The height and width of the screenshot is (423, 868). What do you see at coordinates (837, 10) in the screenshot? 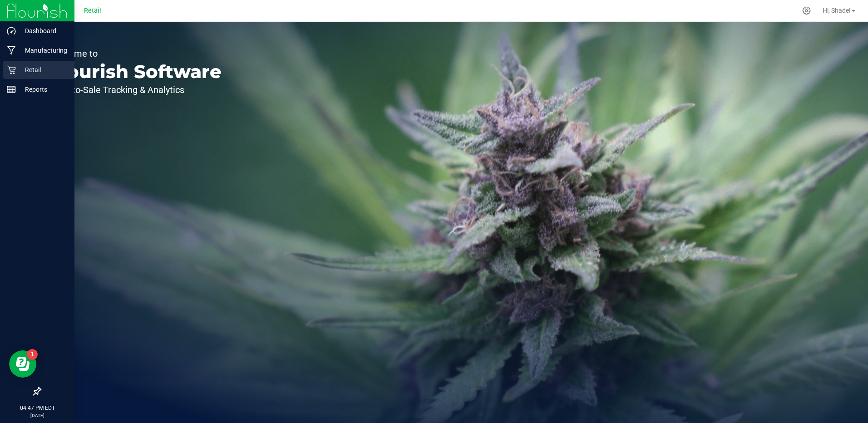
I see `span: Hi, Shade!` at bounding box center [837, 10].